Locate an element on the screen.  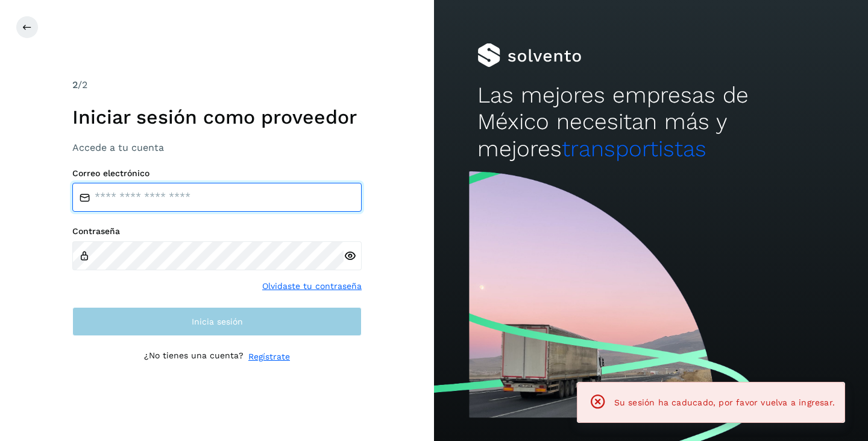
span: Inicia sesión is located at coordinates (217, 321).